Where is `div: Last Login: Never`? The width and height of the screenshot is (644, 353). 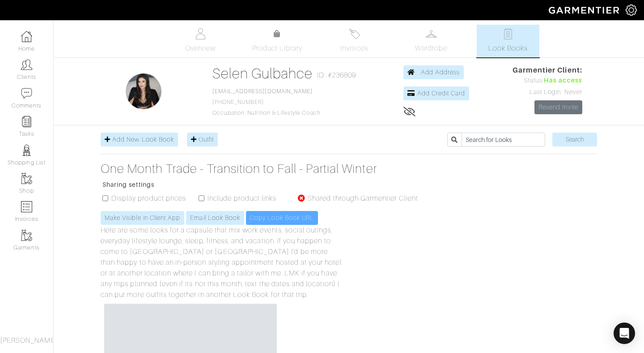 div: Last Login: Never is located at coordinates (548, 92).